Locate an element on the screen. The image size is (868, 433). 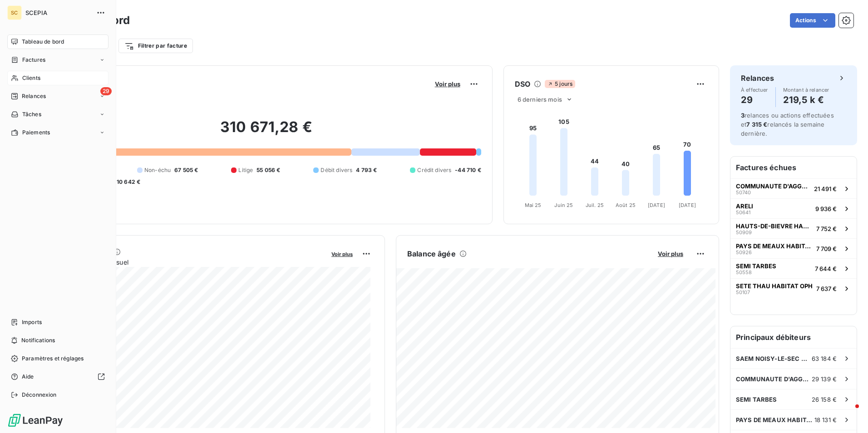
img: Logo LeanPay is located at coordinates (36, 421).